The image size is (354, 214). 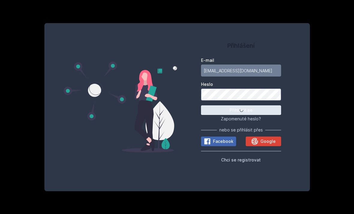 I want to click on h1: Přihlášení, so click(x=241, y=46).